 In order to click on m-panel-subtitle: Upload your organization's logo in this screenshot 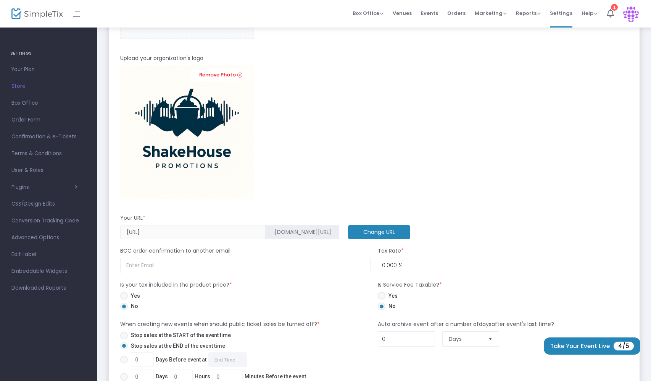, I will do `click(162, 58)`.